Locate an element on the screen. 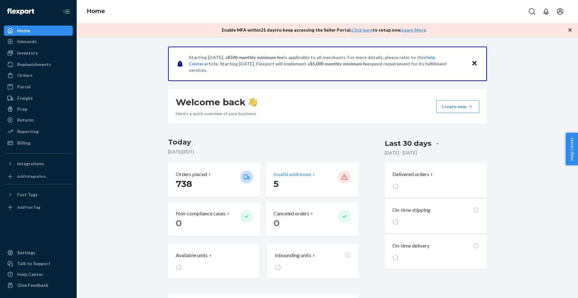 This screenshot has height=298, width=578. div: Prep is located at coordinates (22, 109).